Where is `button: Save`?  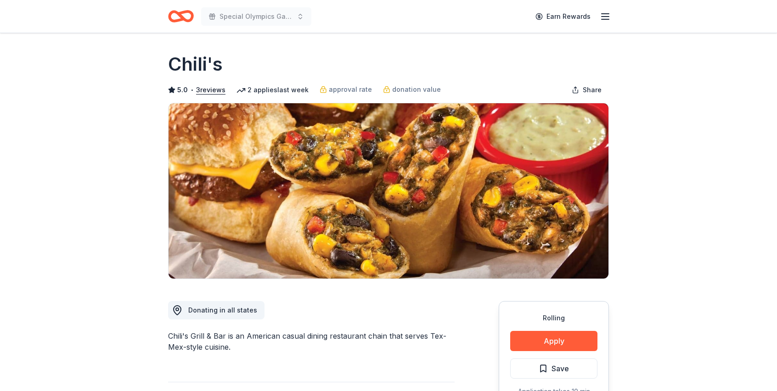 button: Save is located at coordinates (554, 369).